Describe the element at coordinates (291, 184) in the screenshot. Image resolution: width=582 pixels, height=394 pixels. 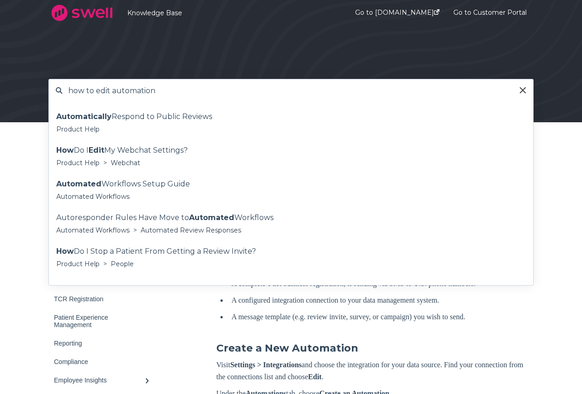
I see `div: Workflows Setup Guide` at that location.